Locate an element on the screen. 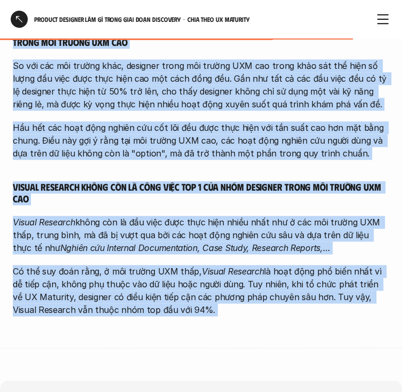  p: Có thể suy đoán rằng, ở môi trường UXM thấp, là hoạt động phổ biến nhất vì dễ tiếp cận, không phụ... is located at coordinates (201, 290).